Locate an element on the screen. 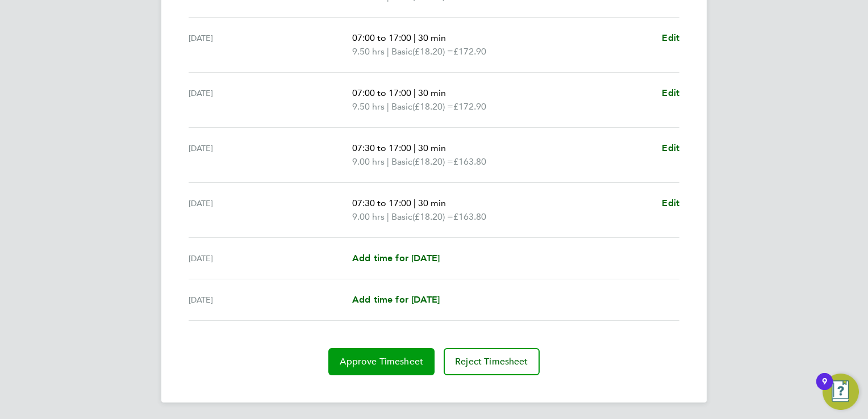 This screenshot has width=868, height=419. button: Open Resource Center, 9 new notifications is located at coordinates (840, 391).